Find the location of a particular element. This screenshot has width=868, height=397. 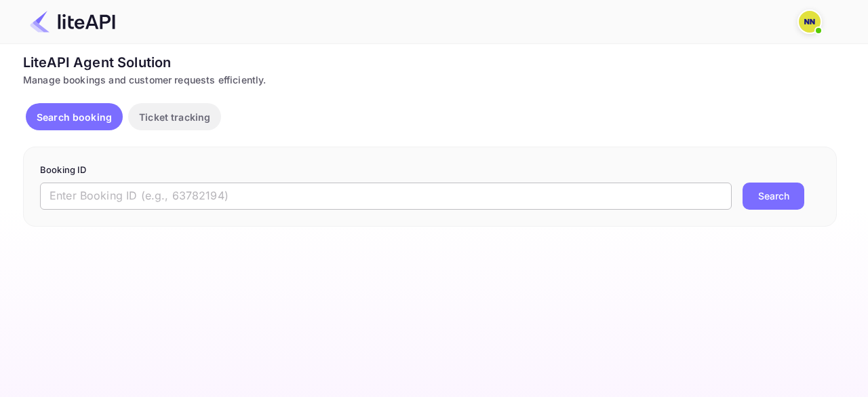

p: Ticket tracking is located at coordinates (174, 117).